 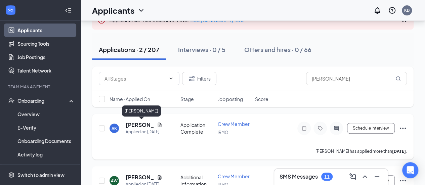 I want to click on svg: Settings, so click(x=11, y=175).